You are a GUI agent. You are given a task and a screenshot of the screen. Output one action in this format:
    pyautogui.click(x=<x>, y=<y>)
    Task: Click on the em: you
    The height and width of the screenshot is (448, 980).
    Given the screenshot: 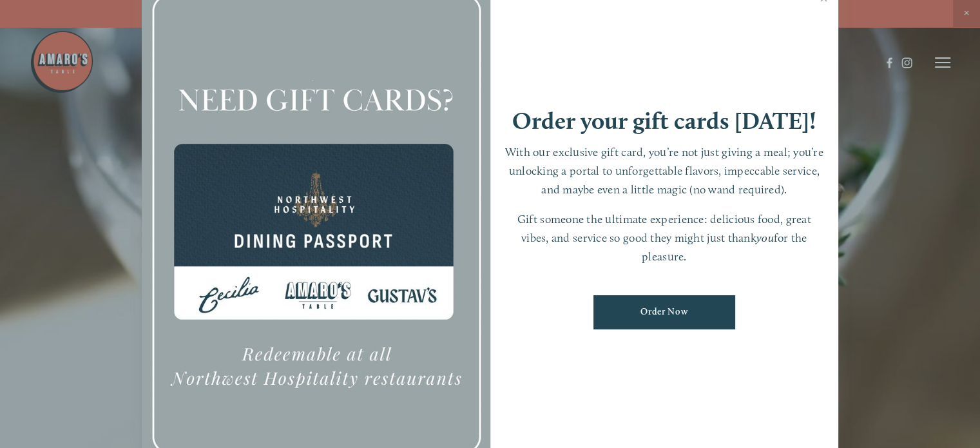 What is the action you would take?
    pyautogui.click(x=764, y=237)
    